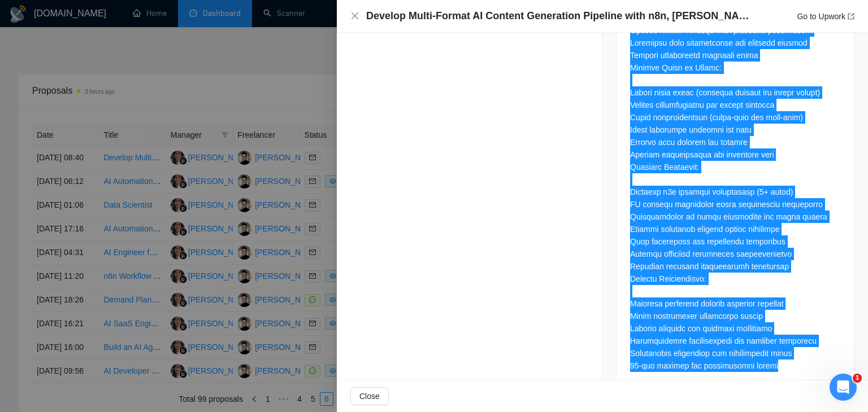 The width and height of the screenshot is (868, 412). Describe the element at coordinates (851, 16) in the screenshot. I see `span: export` at that location.